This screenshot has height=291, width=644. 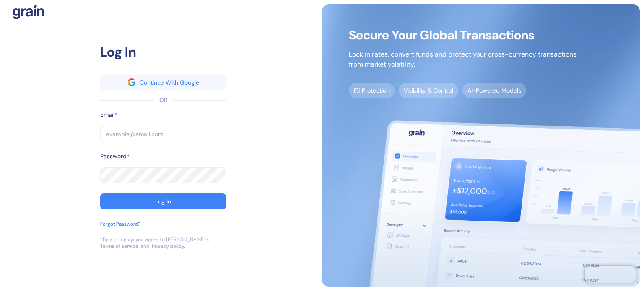 I want to click on label: Email, so click(x=107, y=115).